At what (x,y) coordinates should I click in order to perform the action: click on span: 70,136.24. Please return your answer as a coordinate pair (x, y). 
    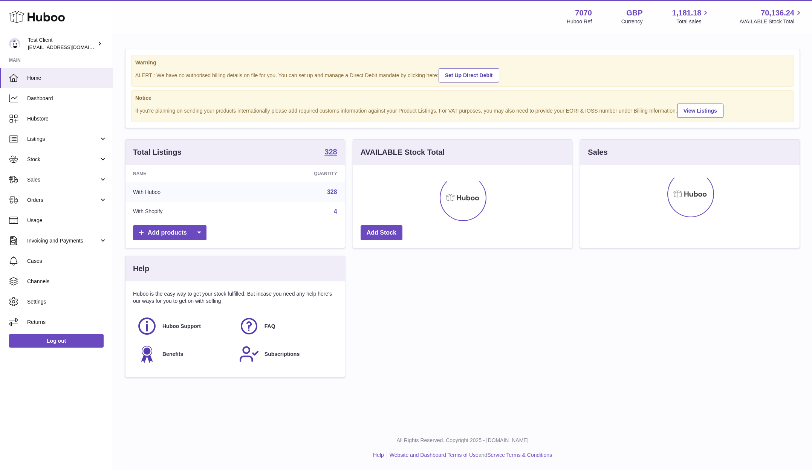
    Looking at the image, I should click on (777, 13).